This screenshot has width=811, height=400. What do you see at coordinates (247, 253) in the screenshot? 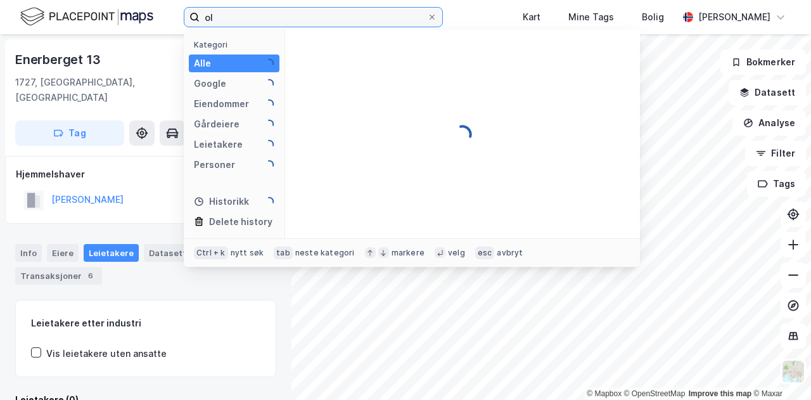
I see `div: nytt søk` at bounding box center [247, 253].